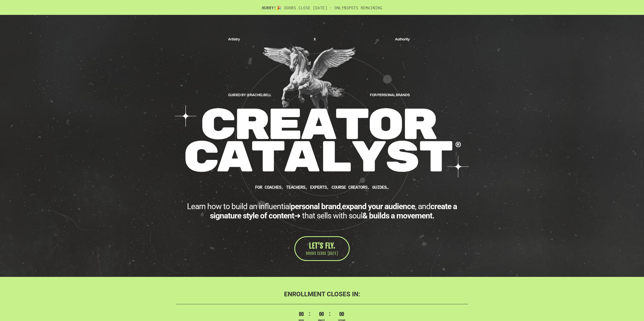 The height and width of the screenshot is (321, 644). I want to click on b: expand your audience, so click(378, 206).